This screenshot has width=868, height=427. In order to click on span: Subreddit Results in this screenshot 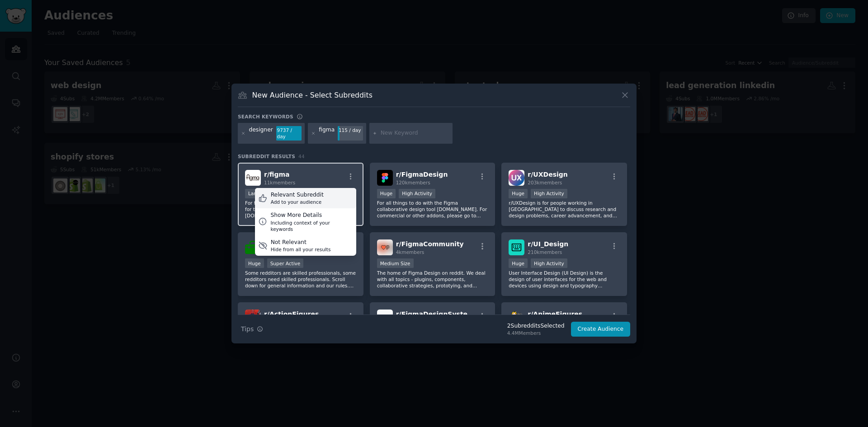, I will do `click(266, 156)`.